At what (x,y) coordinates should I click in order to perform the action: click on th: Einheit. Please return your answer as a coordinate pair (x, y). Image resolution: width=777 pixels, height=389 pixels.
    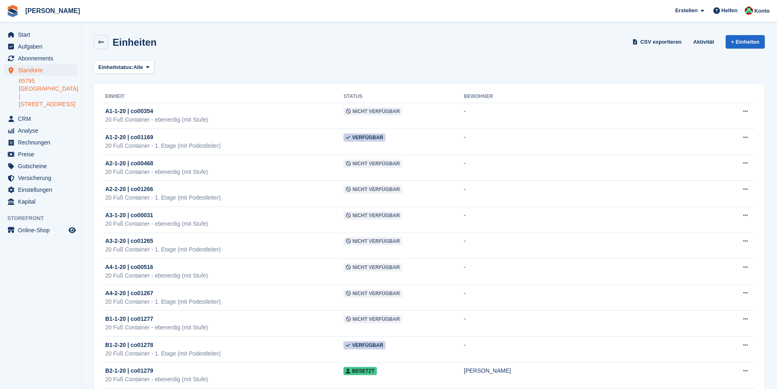
    Looking at the image, I should click on (224, 97).